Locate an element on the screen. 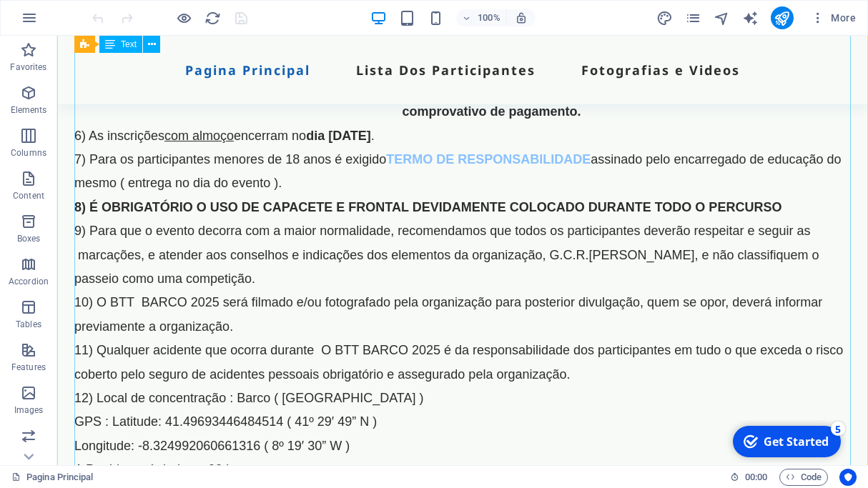  i: Navigator is located at coordinates (721, 18).